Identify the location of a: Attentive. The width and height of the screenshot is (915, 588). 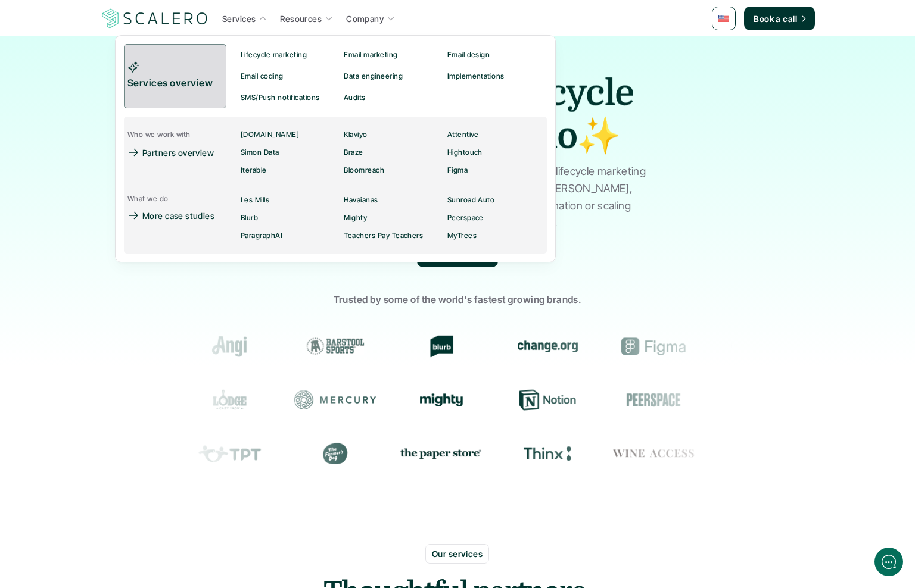
(496, 134).